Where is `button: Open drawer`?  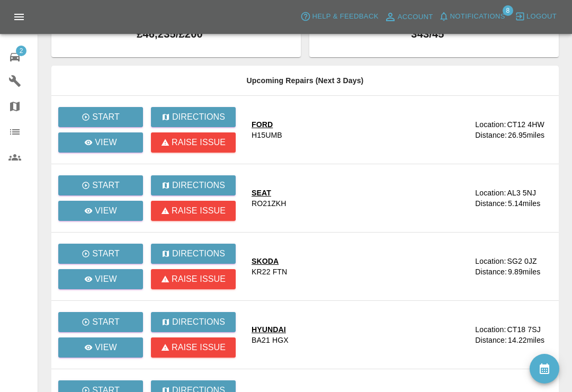
button: Open drawer is located at coordinates (19, 17).